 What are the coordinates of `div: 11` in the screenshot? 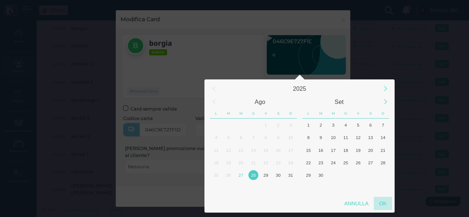 It's located at (346, 138).